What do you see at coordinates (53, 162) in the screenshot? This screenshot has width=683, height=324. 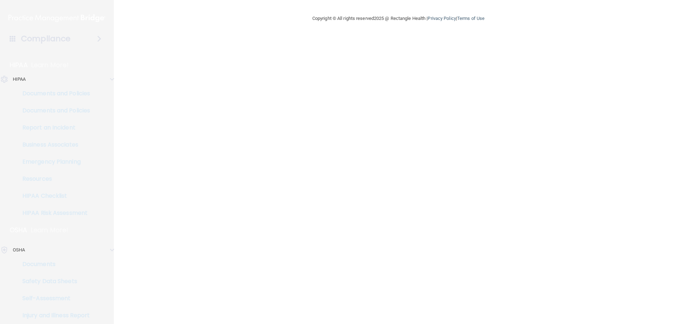 I see `p: Emergency Planning` at bounding box center [53, 162].